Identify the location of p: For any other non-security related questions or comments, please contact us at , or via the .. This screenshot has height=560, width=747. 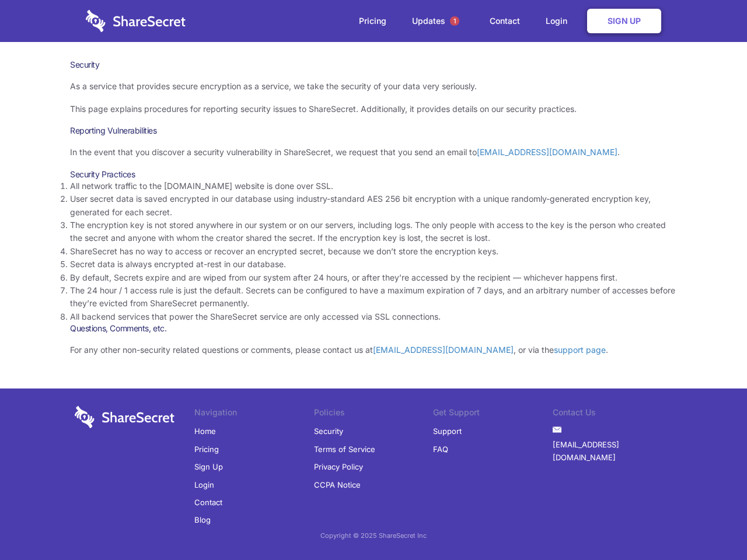
(374, 350).